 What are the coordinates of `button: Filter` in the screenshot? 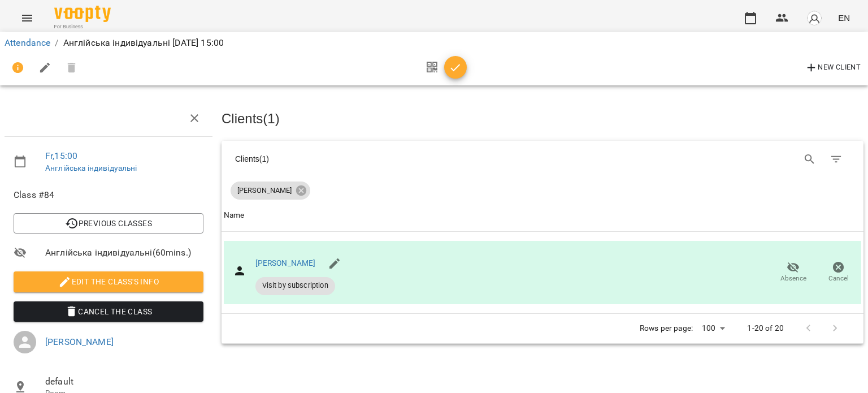 It's located at (836, 160).